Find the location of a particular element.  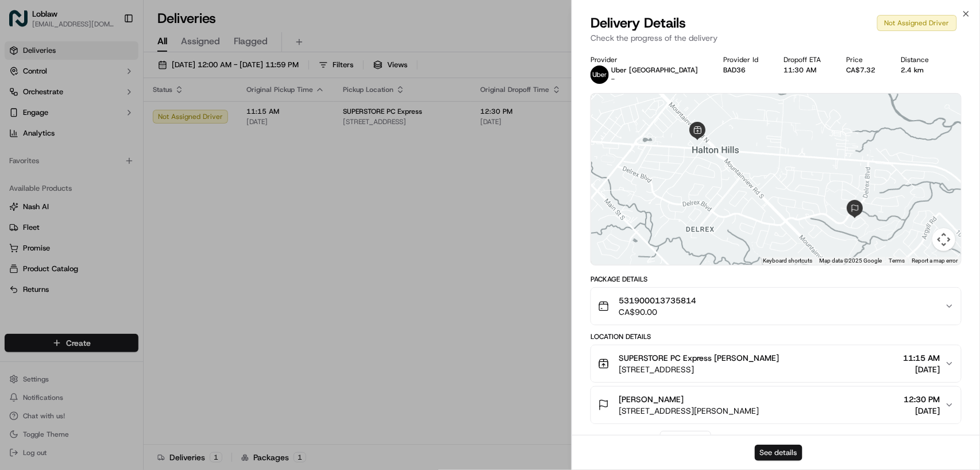

button: Add Event is located at coordinates (685, 438).